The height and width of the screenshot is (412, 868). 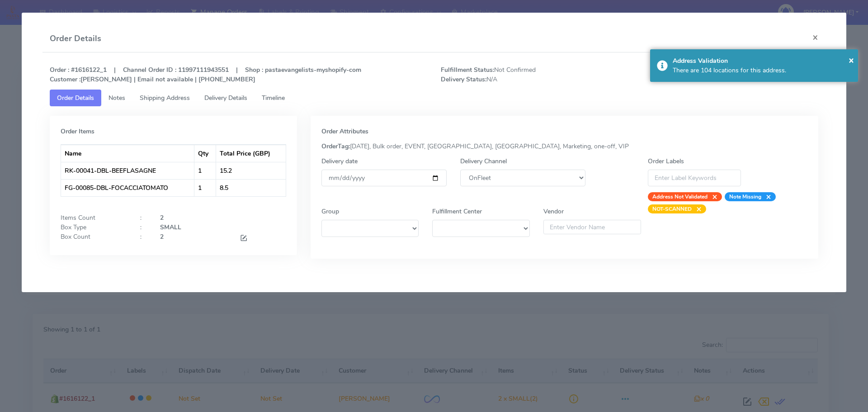 What do you see at coordinates (468, 70) in the screenshot?
I see `strong: Fulfillment Status:` at bounding box center [468, 70].